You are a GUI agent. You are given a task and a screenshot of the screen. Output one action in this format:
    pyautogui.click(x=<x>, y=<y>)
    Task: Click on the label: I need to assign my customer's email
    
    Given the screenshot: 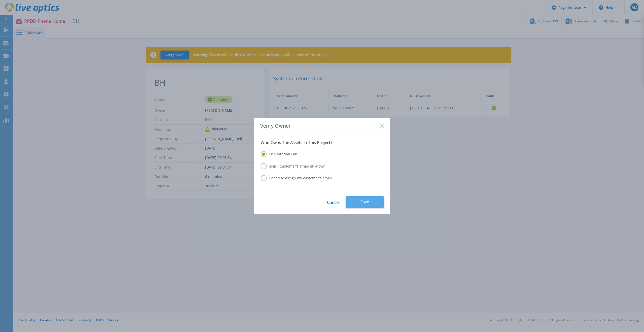 What is the action you would take?
    pyautogui.click(x=296, y=178)
    